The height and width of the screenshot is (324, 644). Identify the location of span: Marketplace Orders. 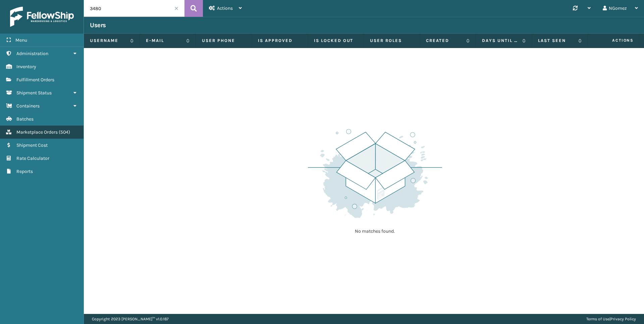
(37, 132).